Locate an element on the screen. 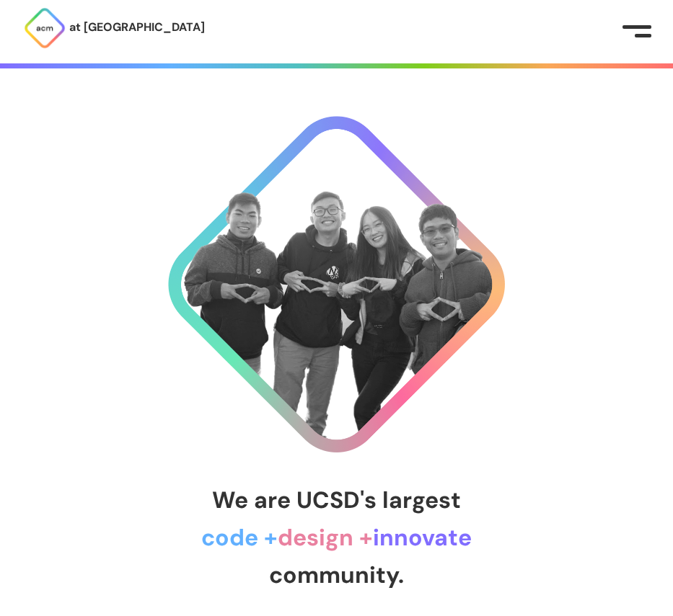 The height and width of the screenshot is (616, 673). span: code + is located at coordinates (240, 538).